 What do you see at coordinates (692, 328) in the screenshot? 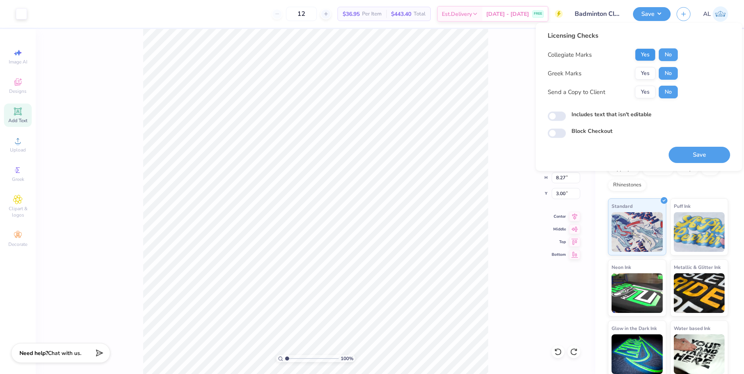
I see `span: Water based Ink` at bounding box center [692, 328].